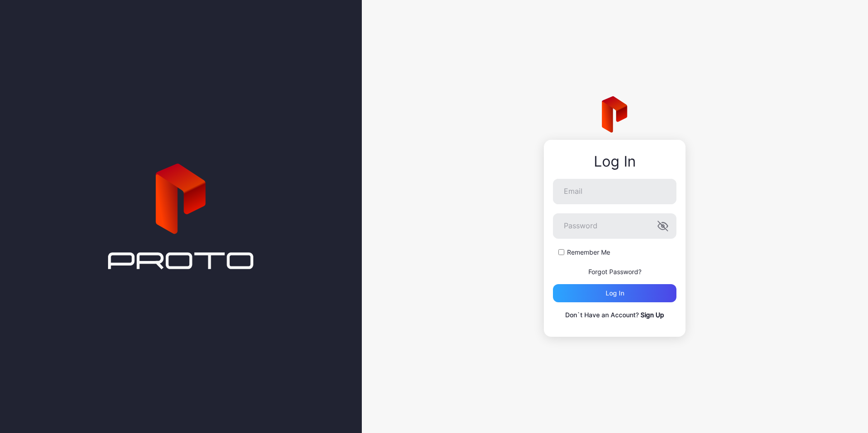 The width and height of the screenshot is (868, 433). What do you see at coordinates (615, 191) in the screenshot?
I see `input: Email` at bounding box center [615, 191].